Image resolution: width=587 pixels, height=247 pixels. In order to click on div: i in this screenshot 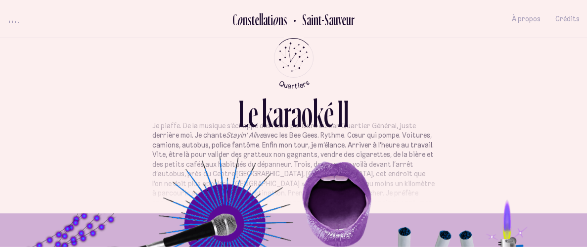, I will do `click(271, 19)`.